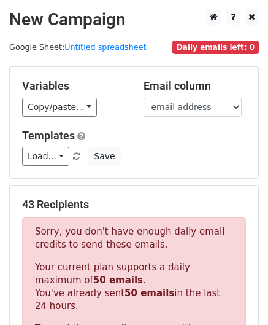 The image size is (268, 325). What do you see at coordinates (104, 156) in the screenshot?
I see `button: Save` at bounding box center [104, 156].